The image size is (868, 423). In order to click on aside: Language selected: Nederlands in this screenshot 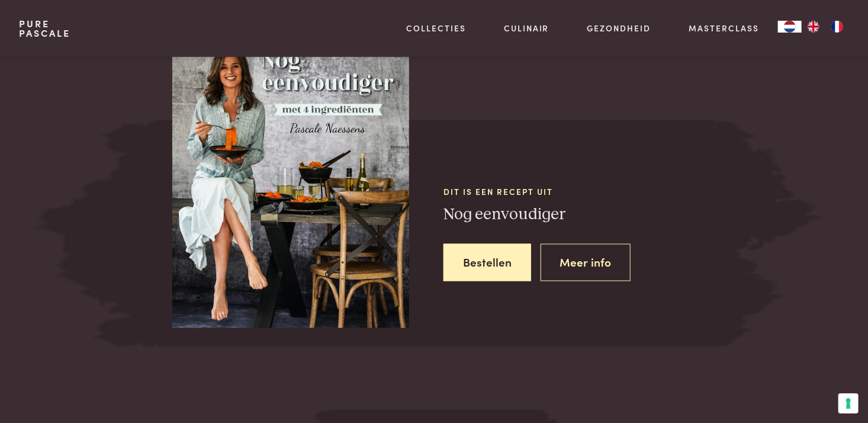, I will do `click(813, 27)`.